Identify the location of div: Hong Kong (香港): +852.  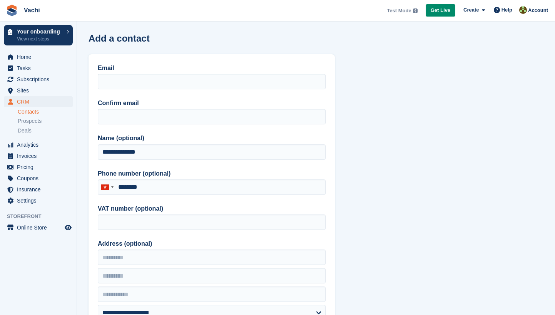
(107, 187).